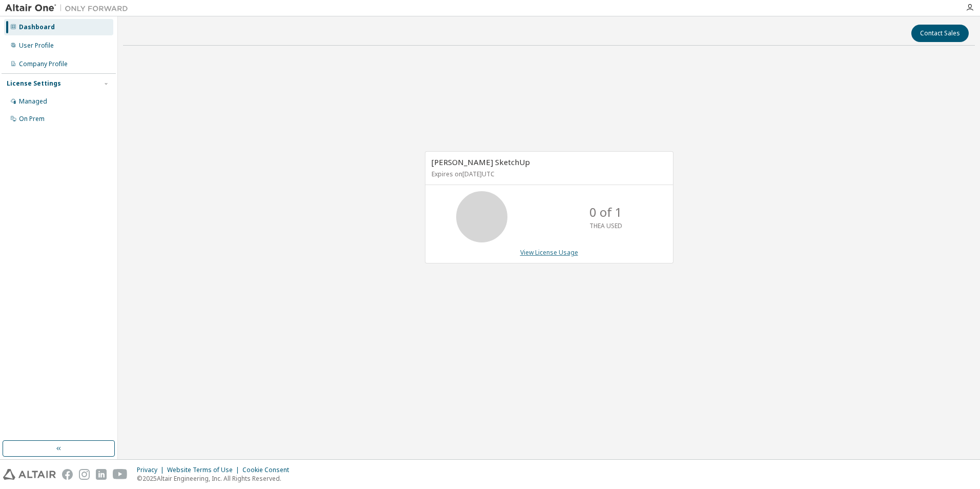 This screenshot has height=489, width=980. What do you see at coordinates (32, 119) in the screenshot?
I see `div: On Prem` at bounding box center [32, 119].